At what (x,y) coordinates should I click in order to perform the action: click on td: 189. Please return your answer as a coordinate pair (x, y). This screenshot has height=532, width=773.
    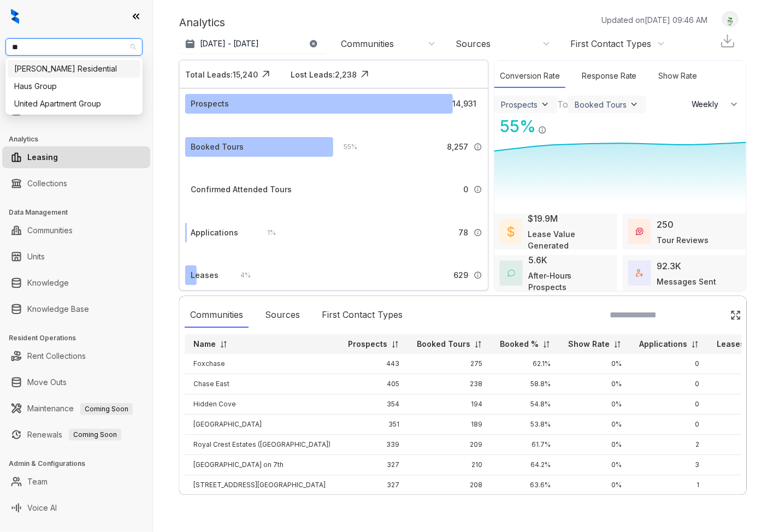
    Looking at the image, I should click on (449, 424).